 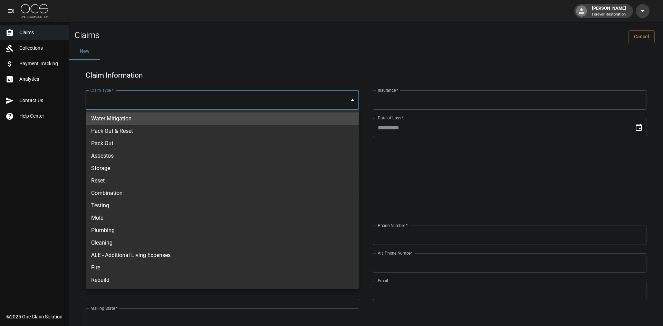 I want to click on li: Rebuild, so click(x=222, y=280).